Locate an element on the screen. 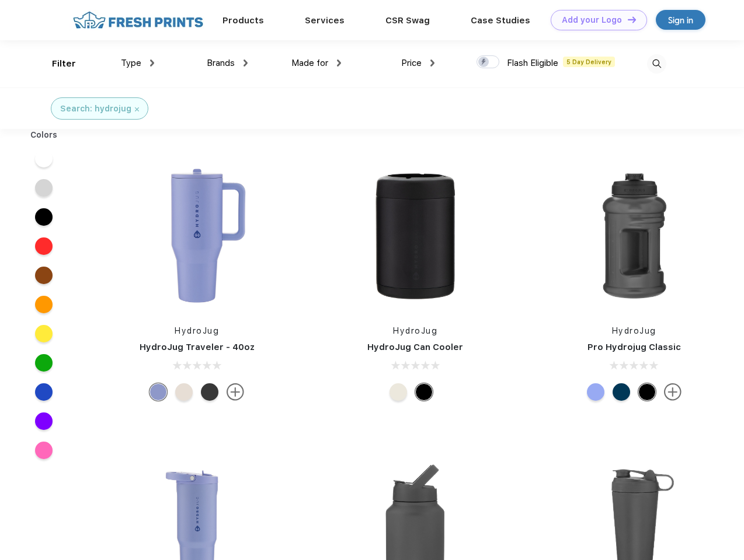  div: Navy is located at coordinates (621, 392).